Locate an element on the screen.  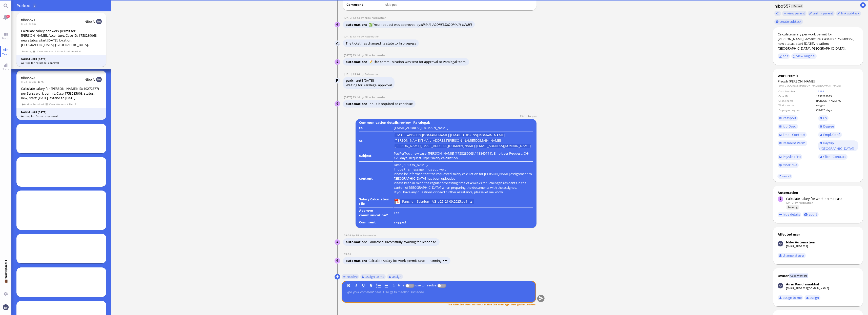
span: Empl. Conf. is located at coordinates (832, 134).